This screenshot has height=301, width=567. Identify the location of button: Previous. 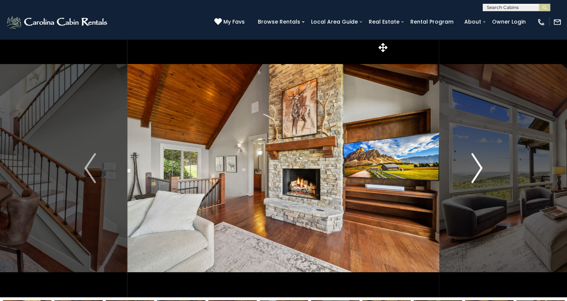
(90, 168).